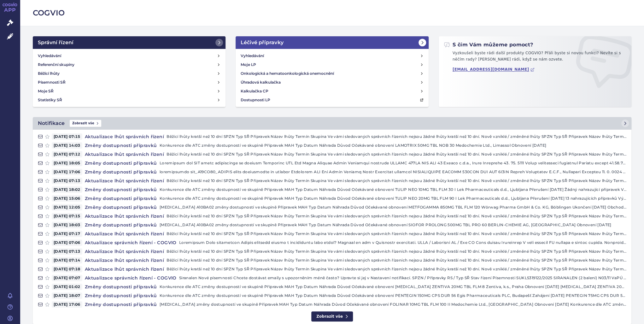 The height and width of the screenshot is (324, 644). Describe the element at coordinates (332, 65) in the screenshot. I see `a: Moje LP` at that location.